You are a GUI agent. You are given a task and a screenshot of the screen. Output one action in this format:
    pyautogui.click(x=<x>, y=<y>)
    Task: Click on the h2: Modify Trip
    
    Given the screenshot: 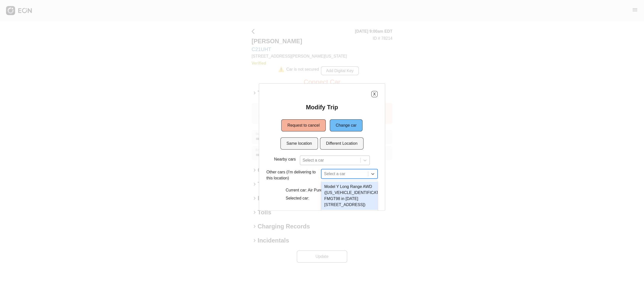 What is the action you would take?
    pyautogui.click(x=322, y=107)
    